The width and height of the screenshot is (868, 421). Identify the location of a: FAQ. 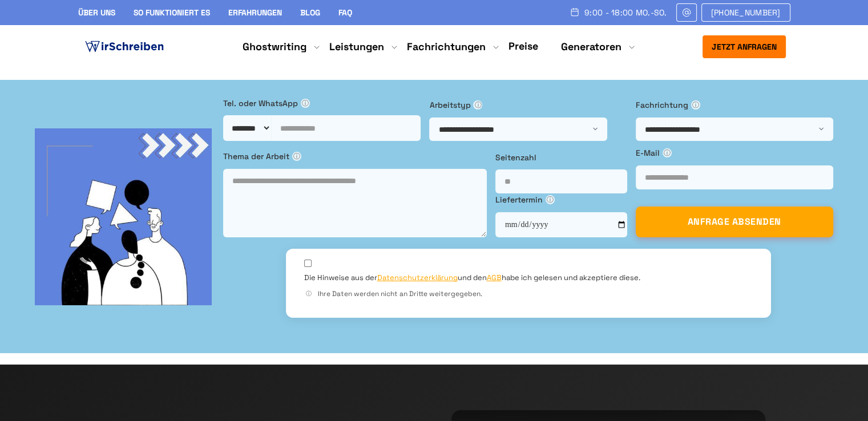
(345, 12).